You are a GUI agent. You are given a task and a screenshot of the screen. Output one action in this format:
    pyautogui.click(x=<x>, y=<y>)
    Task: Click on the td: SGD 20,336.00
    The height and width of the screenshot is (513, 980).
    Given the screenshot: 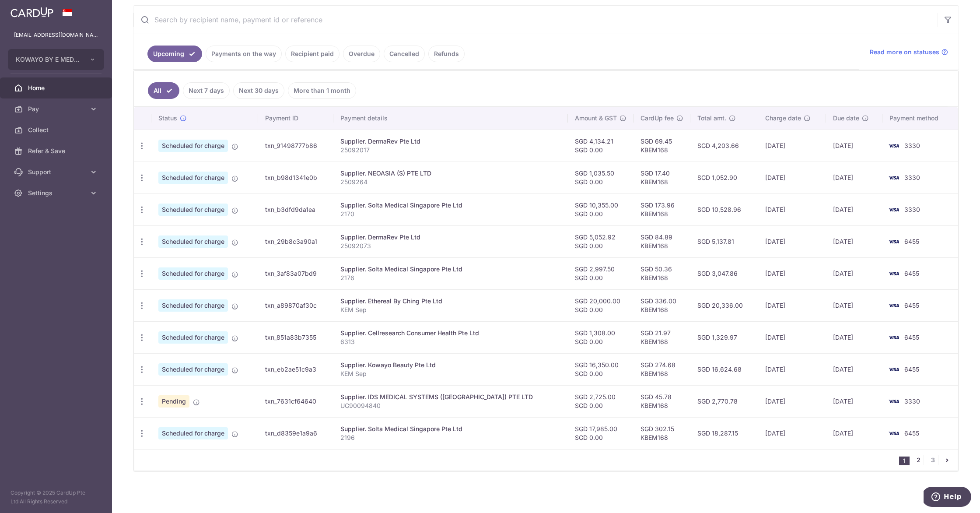 What is the action you would take?
    pyautogui.click(x=724, y=305)
    